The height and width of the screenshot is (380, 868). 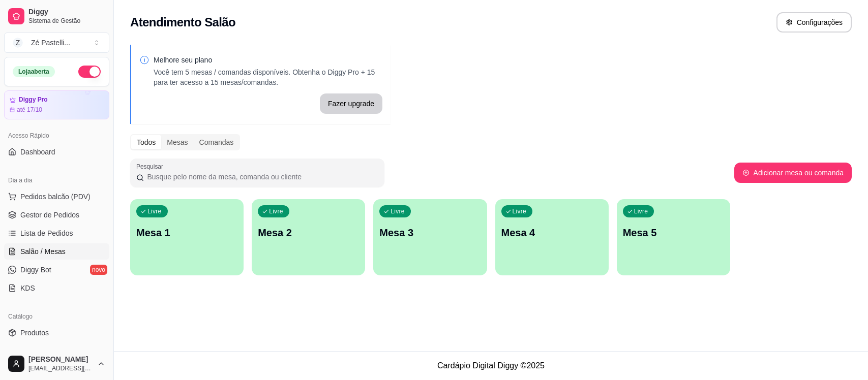 I want to click on button: Adicionar mesa ou comanda, so click(x=792, y=173).